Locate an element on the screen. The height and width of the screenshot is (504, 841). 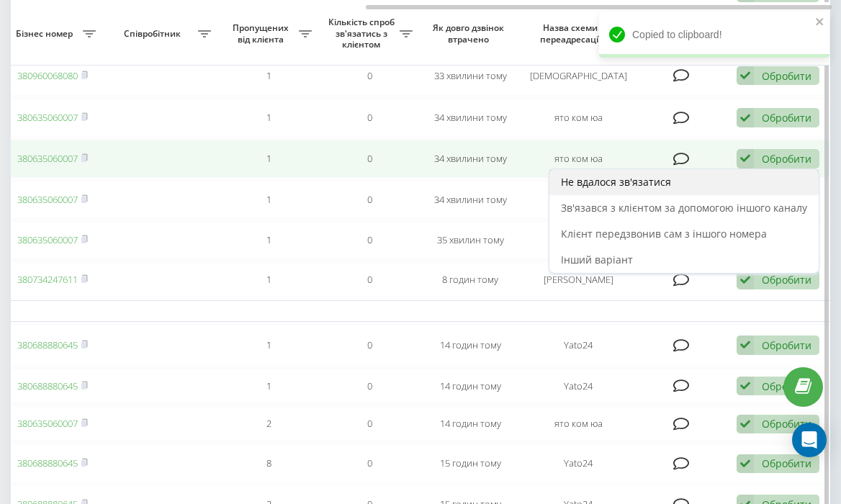
span: Назва схеми переадресації is located at coordinates (572, 33).